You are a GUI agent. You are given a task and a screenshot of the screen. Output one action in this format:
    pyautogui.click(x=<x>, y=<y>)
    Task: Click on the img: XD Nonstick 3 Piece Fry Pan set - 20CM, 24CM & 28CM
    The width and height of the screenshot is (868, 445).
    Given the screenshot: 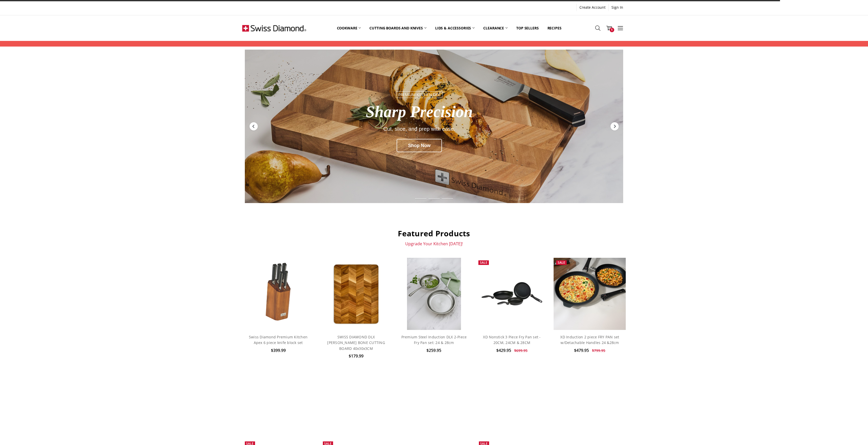 What is the action you would take?
    pyautogui.click(x=512, y=294)
    